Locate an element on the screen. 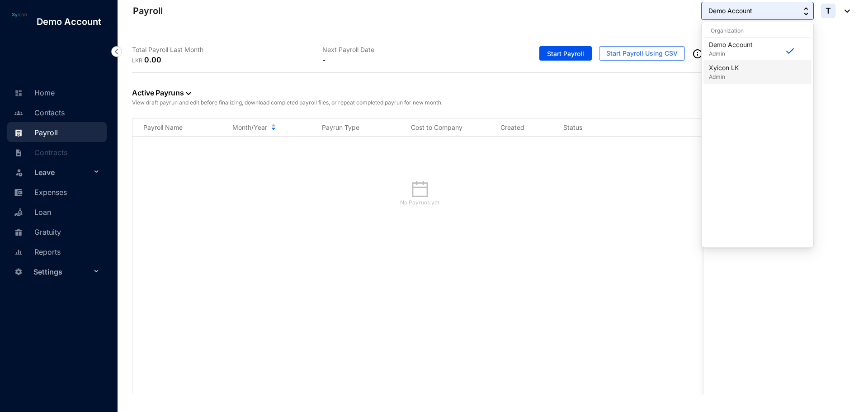 This screenshot has width=868, height=412. a: Contacts is located at coordinates (38, 113).